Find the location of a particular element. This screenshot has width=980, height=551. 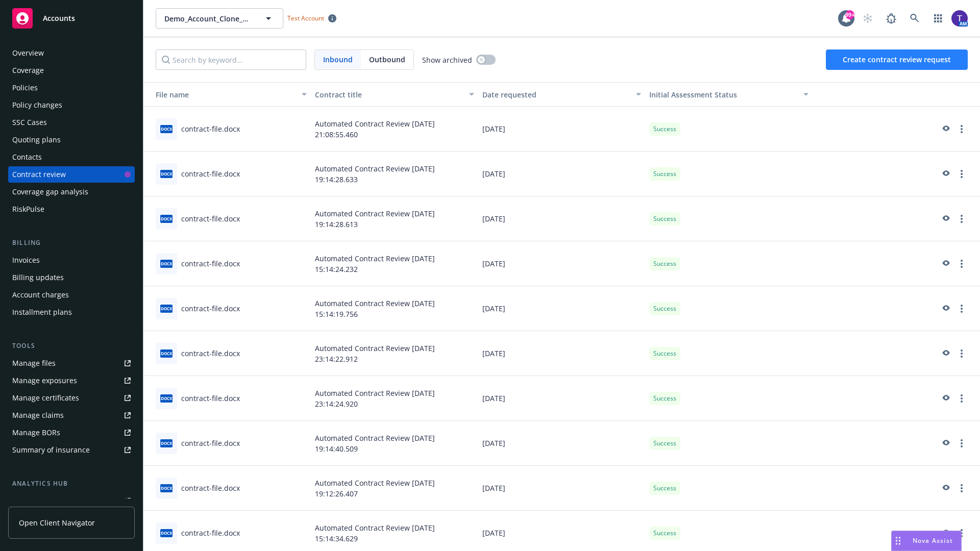

a: Manage files is located at coordinates (71, 364).